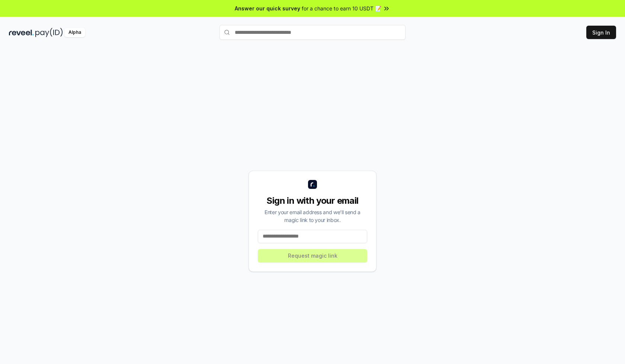  Describe the element at coordinates (312, 201) in the screenshot. I see `div: Sign in with your email` at that location.